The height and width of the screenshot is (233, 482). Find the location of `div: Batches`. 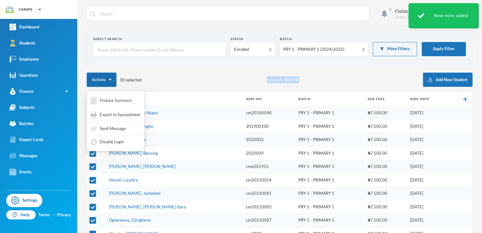

div: Batches is located at coordinates (21, 123).